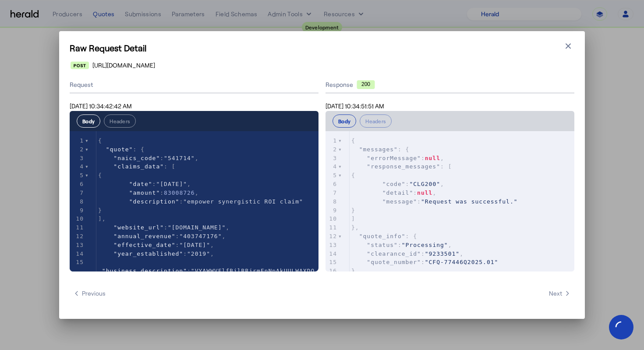 The height and width of the screenshot is (350, 644). I want to click on span: "effective_date", so click(144, 244).